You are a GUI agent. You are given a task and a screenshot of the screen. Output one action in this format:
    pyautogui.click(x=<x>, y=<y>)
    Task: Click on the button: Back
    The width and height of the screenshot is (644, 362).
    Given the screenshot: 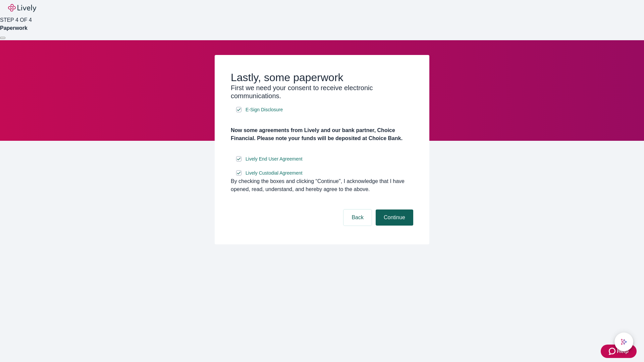 What is the action you would take?
    pyautogui.click(x=358, y=218)
    